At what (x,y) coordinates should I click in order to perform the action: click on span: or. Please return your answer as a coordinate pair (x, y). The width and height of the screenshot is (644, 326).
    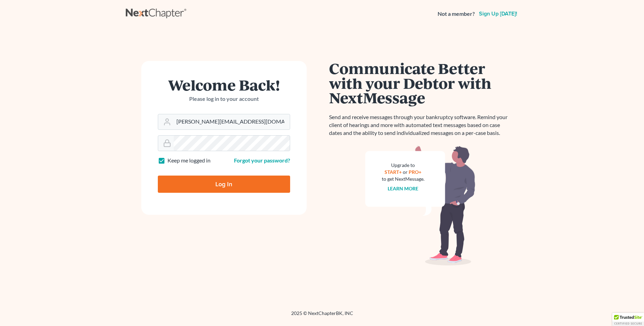
    Looking at the image, I should click on (405, 172).